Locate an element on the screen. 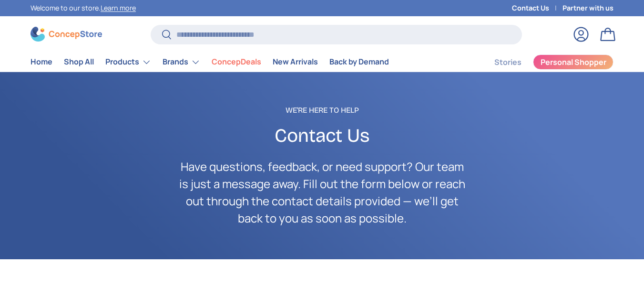 This screenshot has height=286, width=644. p: Welcome to our store. is located at coordinates (83, 8).